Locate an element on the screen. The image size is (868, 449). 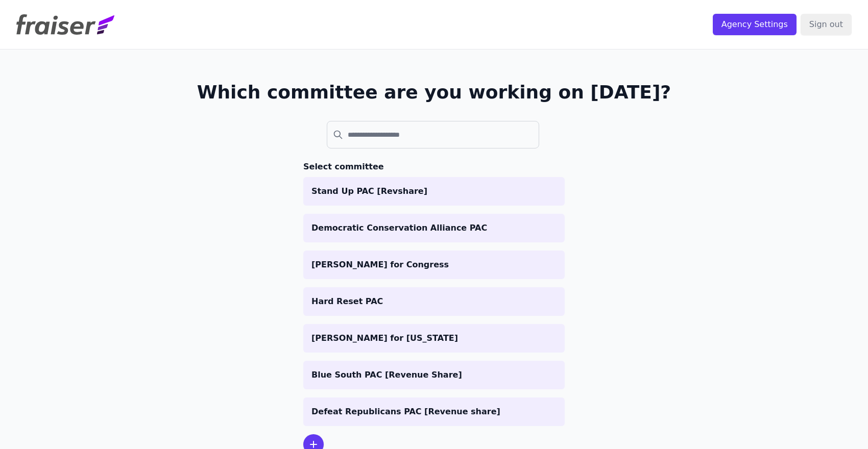
a: Democratic Conservation Alliance PAC is located at coordinates (434, 228).